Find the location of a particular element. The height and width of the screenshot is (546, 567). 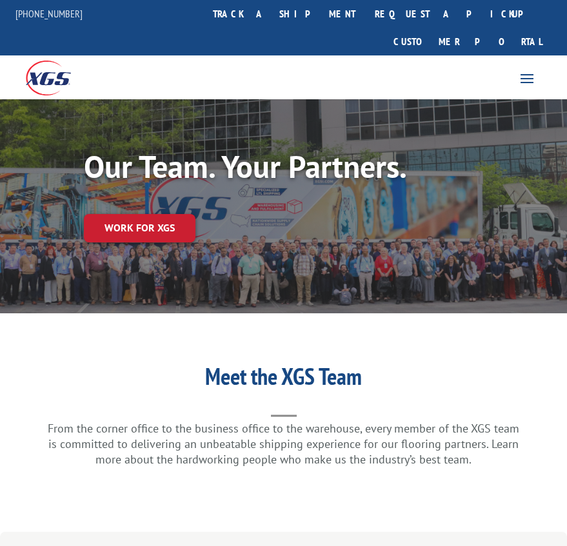

a: Customer Portal is located at coordinates (468, 41).